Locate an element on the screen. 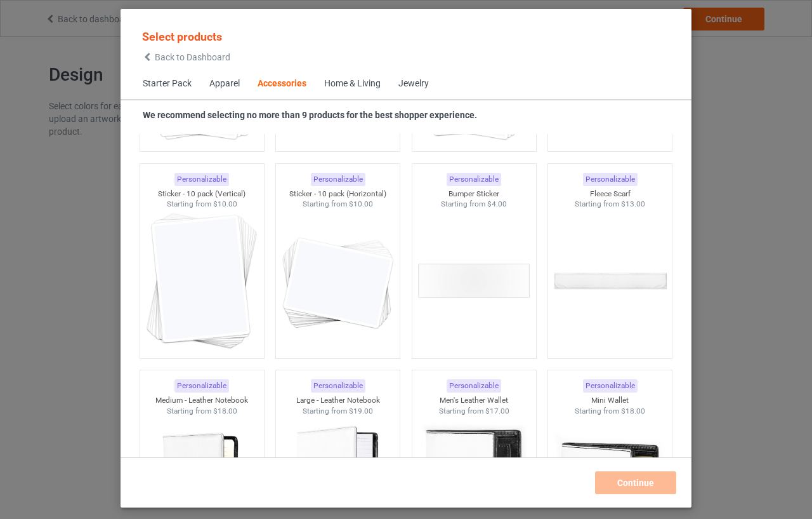 Image resolution: width=812 pixels, height=519 pixels. div: Apparel is located at coordinates (224, 84).